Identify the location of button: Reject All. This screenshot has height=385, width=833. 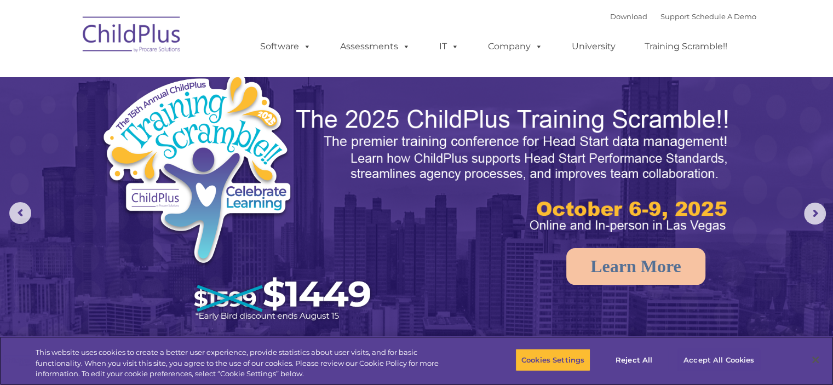
(634, 360).